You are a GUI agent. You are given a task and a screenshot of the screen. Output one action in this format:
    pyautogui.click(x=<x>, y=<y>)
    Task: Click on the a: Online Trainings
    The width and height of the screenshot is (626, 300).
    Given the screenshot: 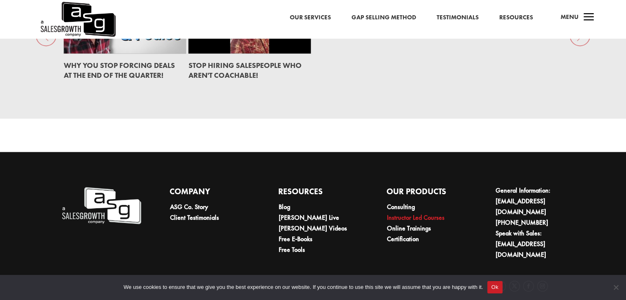 What is the action you would take?
    pyautogui.click(x=409, y=228)
    